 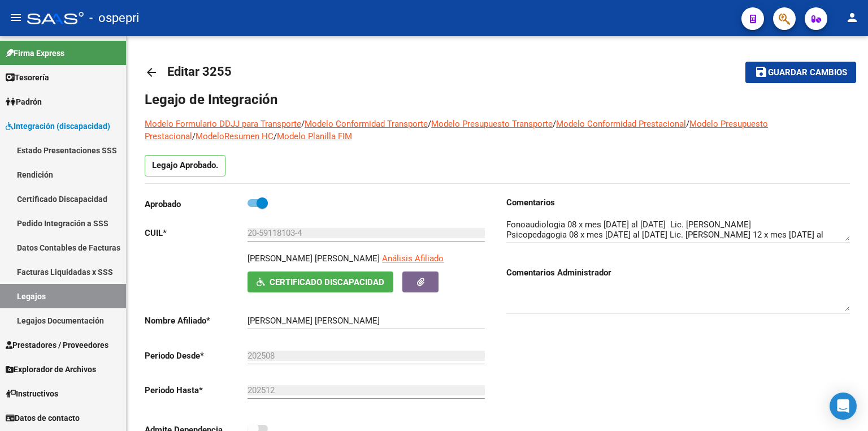 I want to click on span: Instructivos, so click(x=31, y=393).